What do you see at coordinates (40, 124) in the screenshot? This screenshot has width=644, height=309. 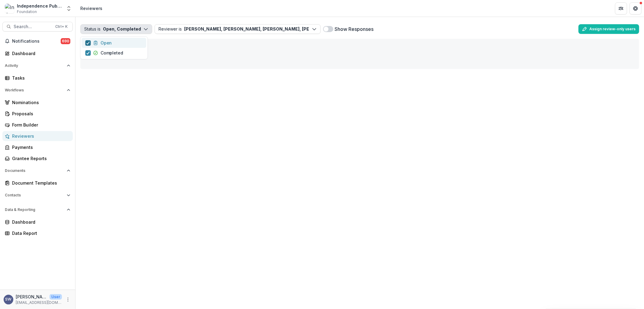 I see `div: Form Builder` at bounding box center [40, 124].